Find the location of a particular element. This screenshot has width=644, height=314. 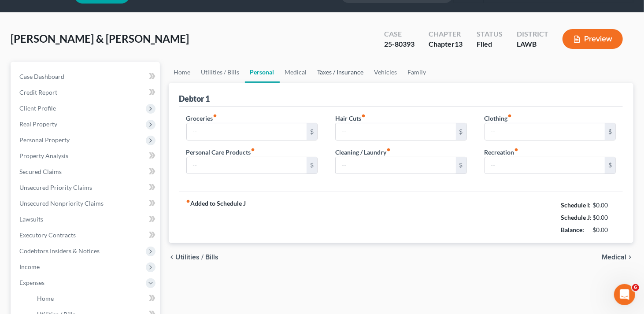

a: Property Analysis is located at coordinates (86, 156).